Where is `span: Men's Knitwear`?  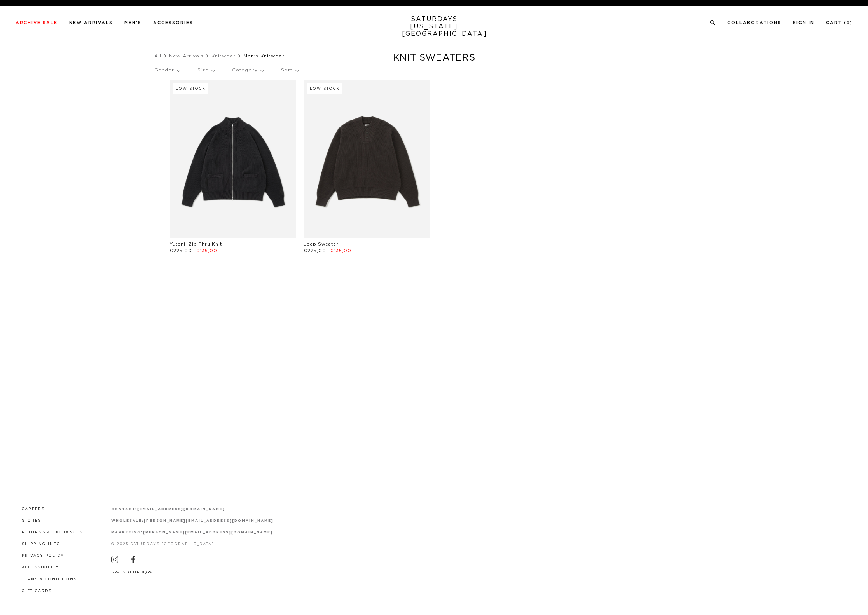 span: Men's Knitwear is located at coordinates (264, 56).